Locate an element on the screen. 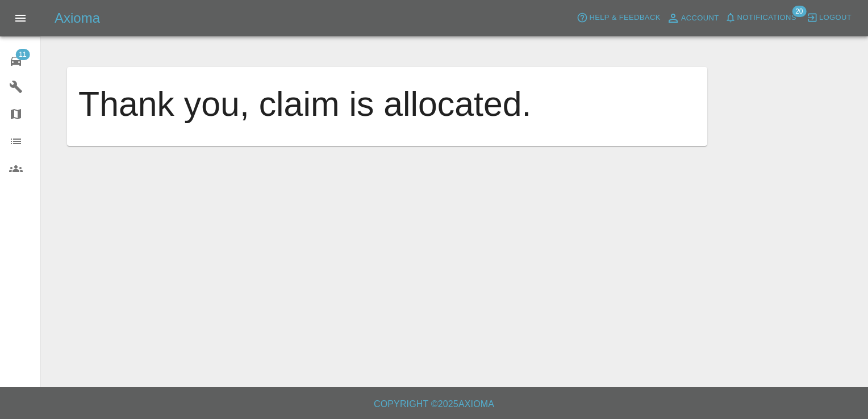 The height and width of the screenshot is (419, 868). span: 11 is located at coordinates (22, 55).